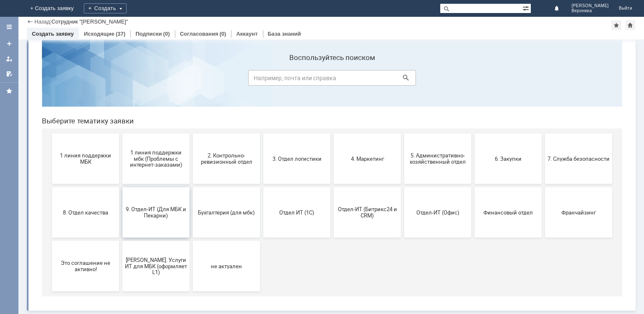 The image size is (644, 314). Describe the element at coordinates (297, 88) in the screenshot. I see `header: Выберите тематику заявки` at that location.